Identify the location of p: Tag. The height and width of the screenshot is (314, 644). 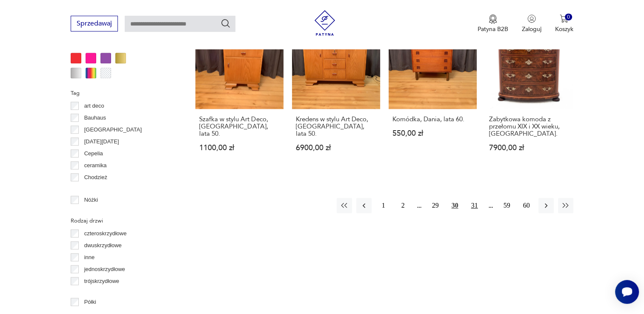
(123, 93).